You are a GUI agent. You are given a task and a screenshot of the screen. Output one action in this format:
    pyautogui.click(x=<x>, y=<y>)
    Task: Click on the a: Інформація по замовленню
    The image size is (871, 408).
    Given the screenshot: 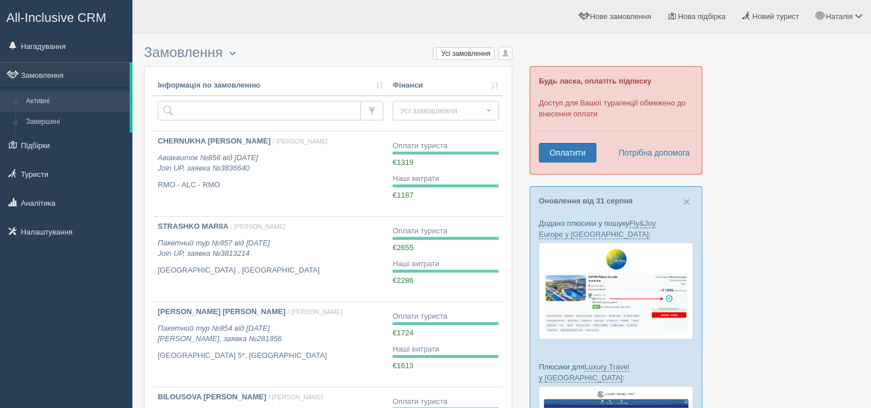 What is the action you would take?
    pyautogui.click(x=271, y=85)
    